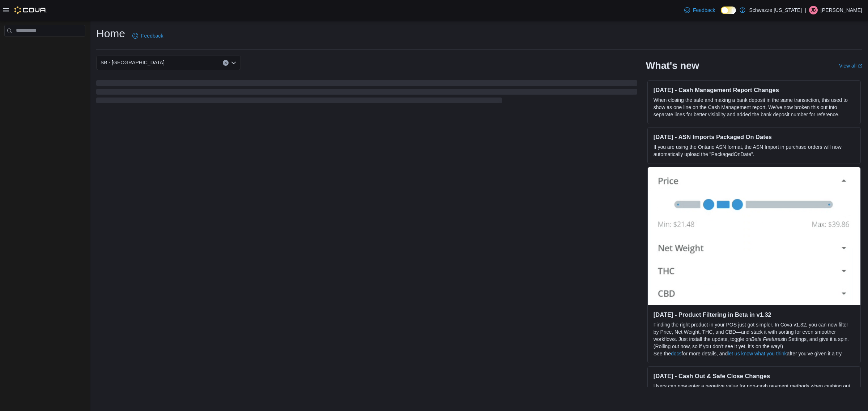 The image size is (868, 411). Describe the element at coordinates (754, 394) in the screenshot. I see `p: Users can now enter a negative value for non-cash payment methods when cashing out or closing the...` at that location.